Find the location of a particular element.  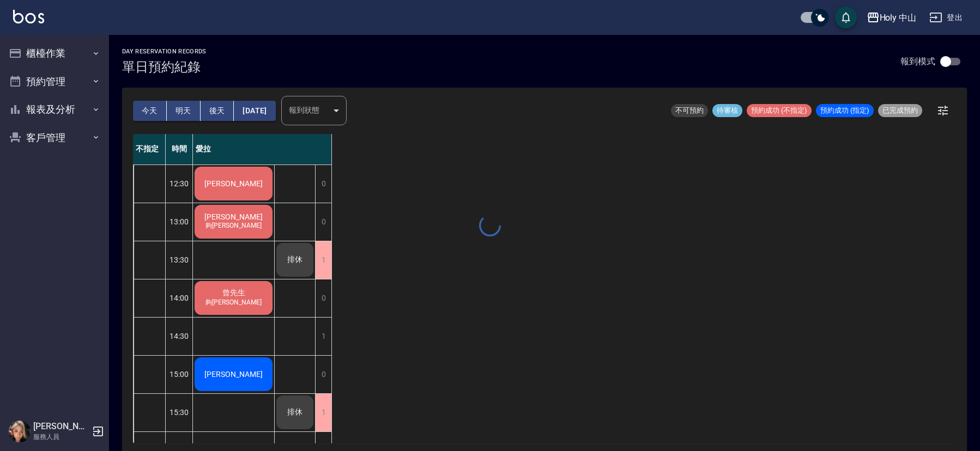

p: 服務人員 is located at coordinates (61, 437).